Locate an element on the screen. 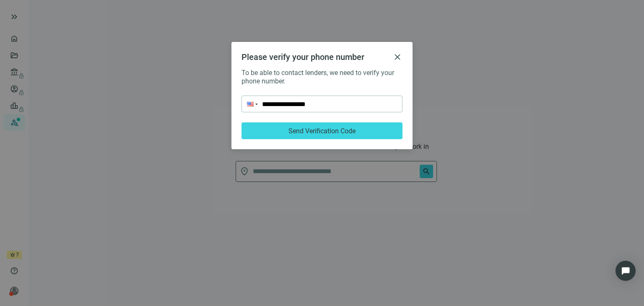 This screenshot has width=644, height=306. button: Send Verification Code is located at coordinates (322, 131).